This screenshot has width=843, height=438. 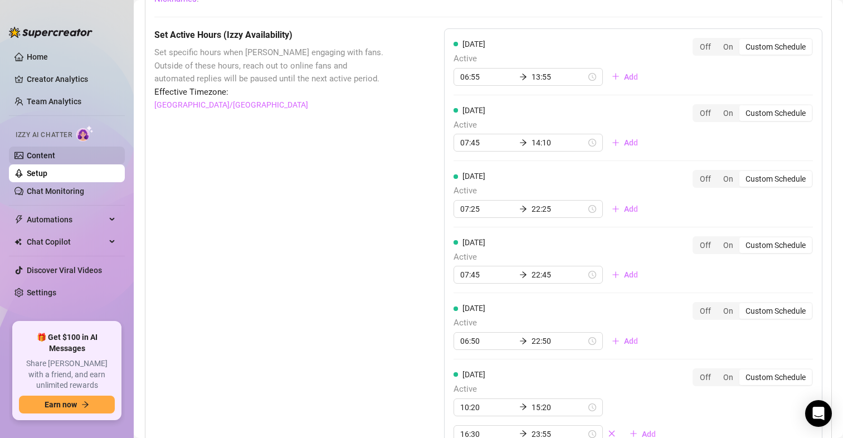 What do you see at coordinates (43, 135) in the screenshot?
I see `span: Izzy AI Chatter` at bounding box center [43, 135].